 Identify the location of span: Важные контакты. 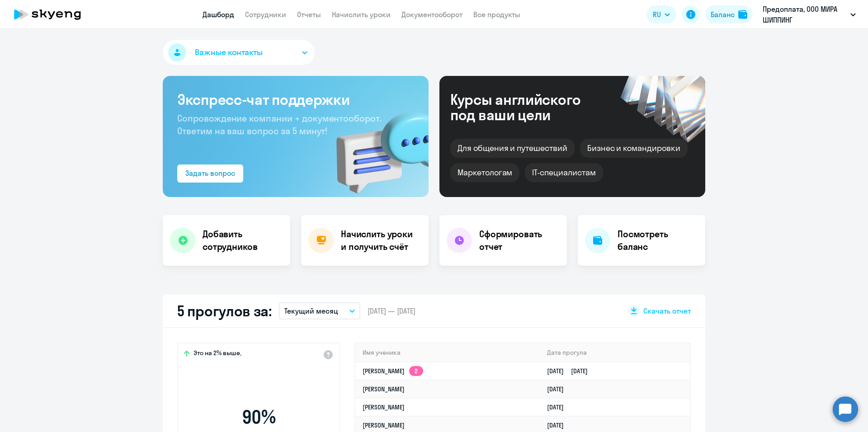
(229, 52).